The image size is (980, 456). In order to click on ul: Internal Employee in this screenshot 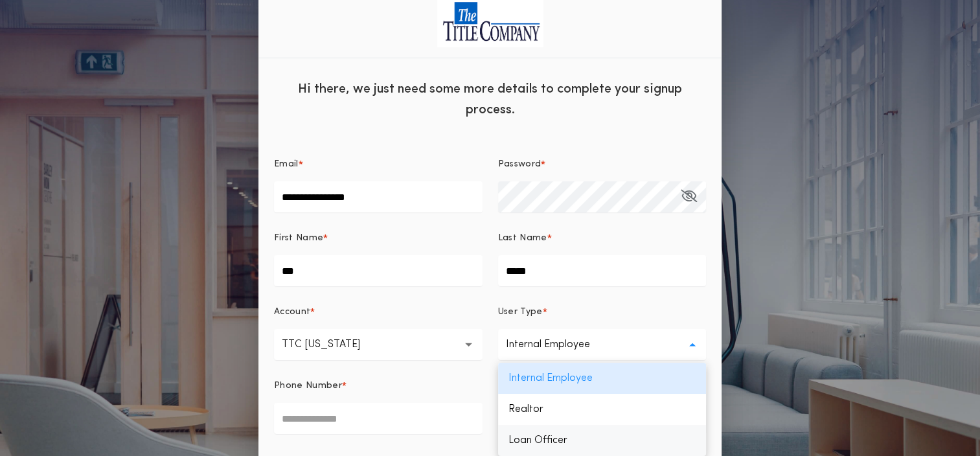, I will do `click(602, 409)`.